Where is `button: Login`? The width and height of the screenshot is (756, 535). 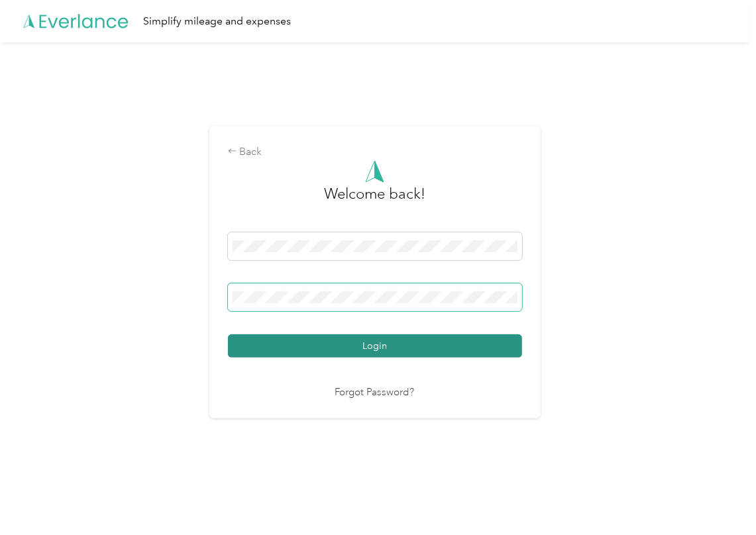
button: Login is located at coordinates (375, 346).